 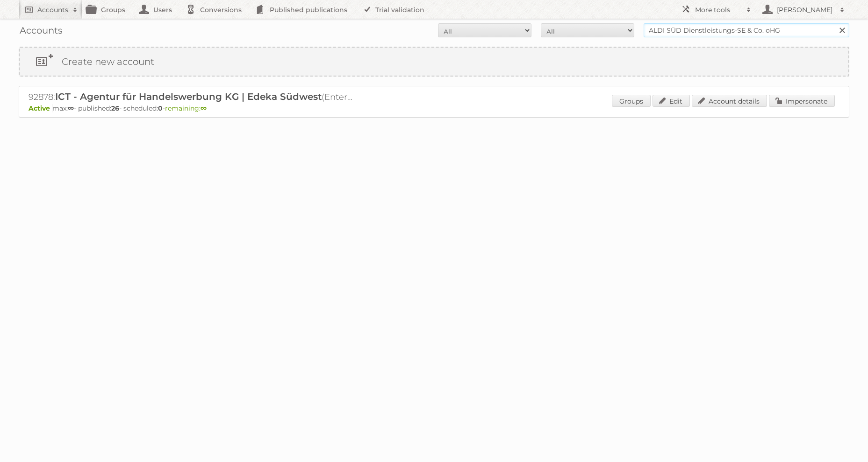 What do you see at coordinates (40, 108) in the screenshot?
I see `span: Active` at bounding box center [40, 108].